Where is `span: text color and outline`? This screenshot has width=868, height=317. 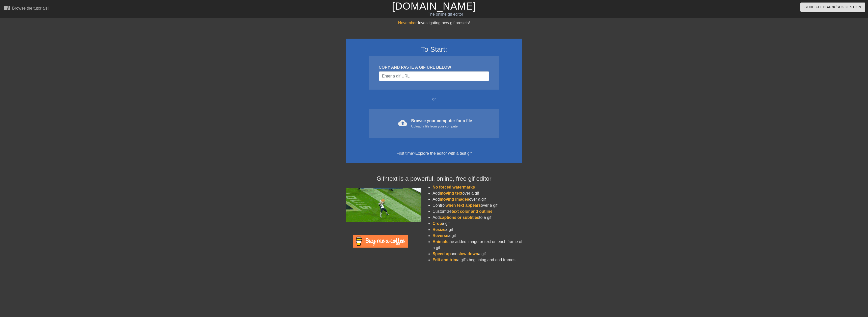 span: text color and outline is located at coordinates (472, 211).